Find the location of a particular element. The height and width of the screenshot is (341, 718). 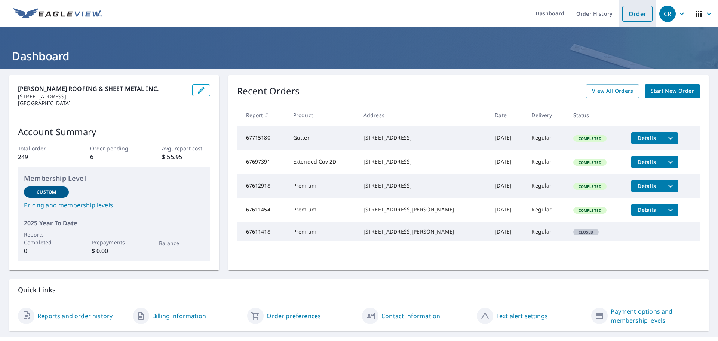

p: Prepayments is located at coordinates (114, 242).